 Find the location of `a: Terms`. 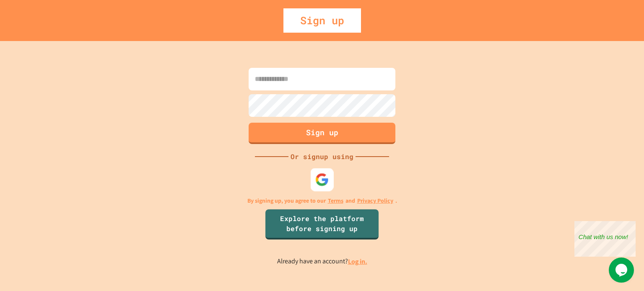

a: Terms is located at coordinates (335, 200).